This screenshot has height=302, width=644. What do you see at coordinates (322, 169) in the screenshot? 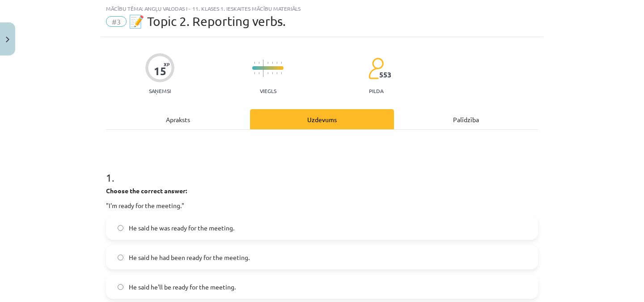
I see `h1: 1 .` at bounding box center [322, 169].